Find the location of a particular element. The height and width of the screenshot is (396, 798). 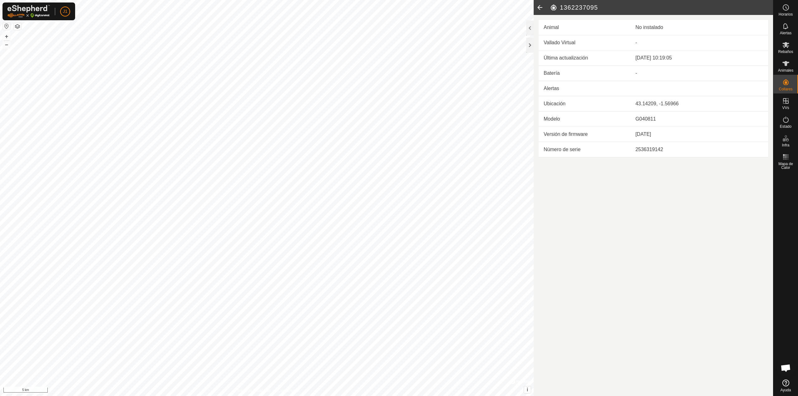

span: Estado is located at coordinates (785, 126).